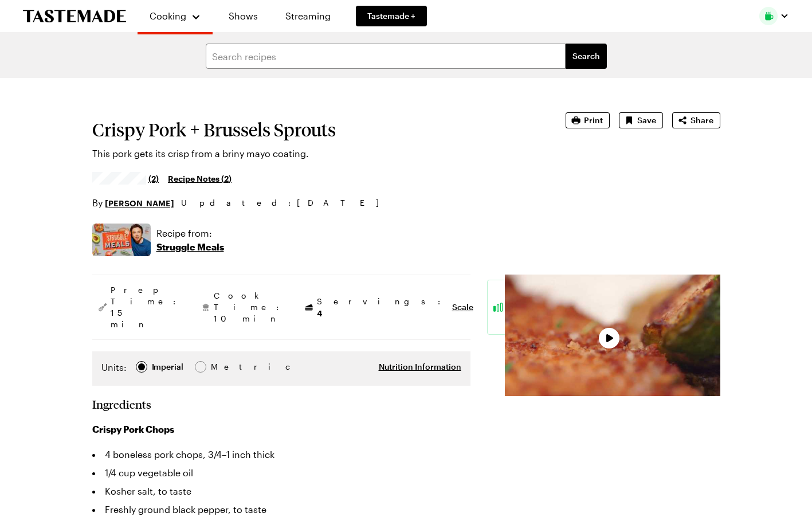  What do you see at coordinates (586, 56) in the screenshot?
I see `span: Search` at bounding box center [586, 56].